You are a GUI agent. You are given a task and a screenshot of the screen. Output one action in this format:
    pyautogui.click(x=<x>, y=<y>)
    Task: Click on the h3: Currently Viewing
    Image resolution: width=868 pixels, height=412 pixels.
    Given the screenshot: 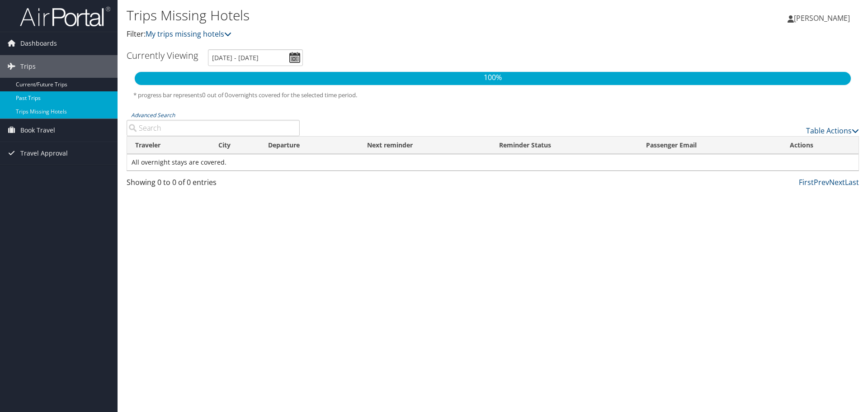 What is the action you would take?
    pyautogui.click(x=162, y=55)
    